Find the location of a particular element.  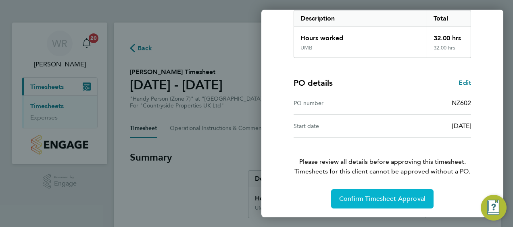

span: Confirm Timesheet Approval is located at coordinates (382, 199).